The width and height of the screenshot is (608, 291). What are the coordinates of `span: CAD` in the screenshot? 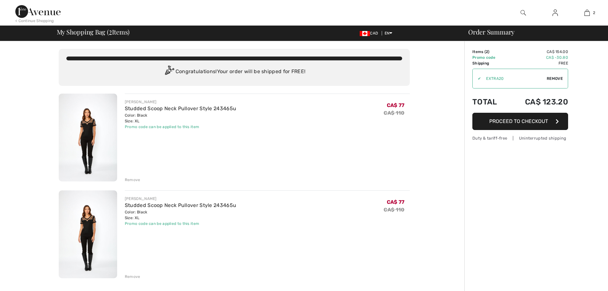 It's located at (370, 33).